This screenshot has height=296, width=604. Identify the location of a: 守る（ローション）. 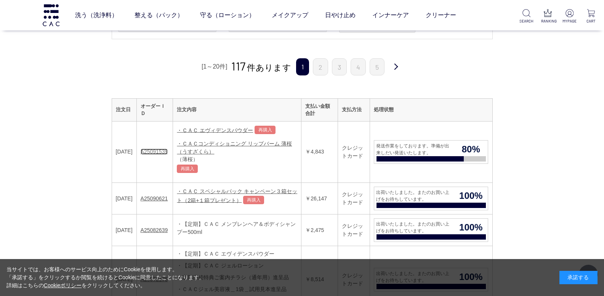
(228, 15).